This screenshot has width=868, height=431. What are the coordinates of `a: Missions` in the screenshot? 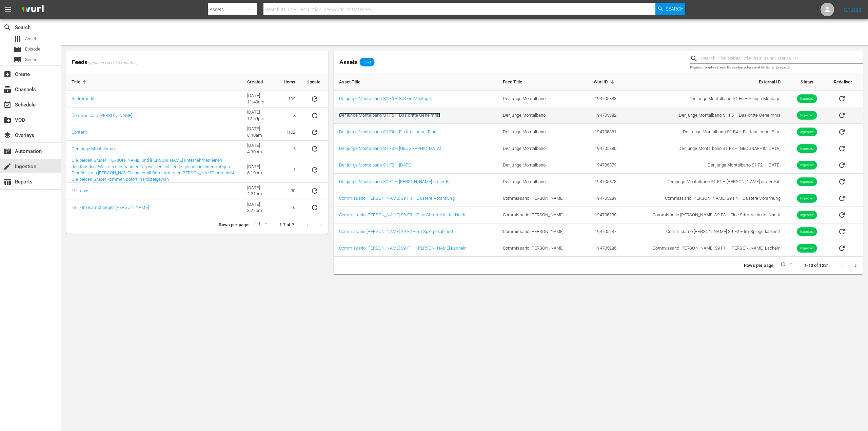 It's located at (80, 191).